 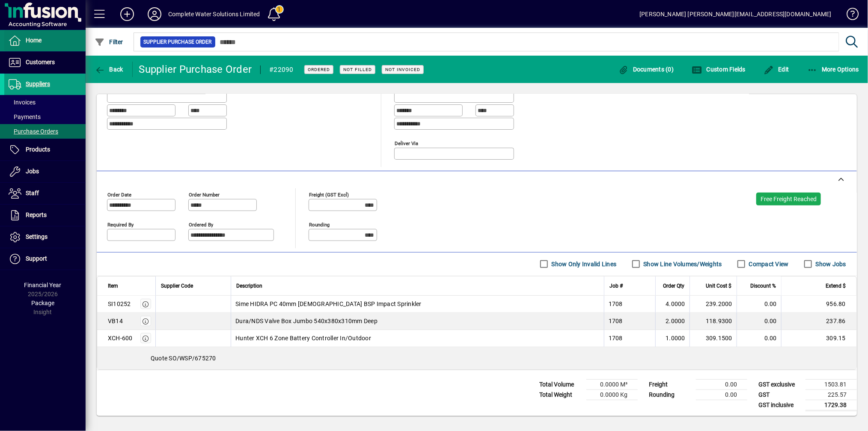 What do you see at coordinates (120, 225) in the screenshot?
I see `mat-label: Required by` at bounding box center [120, 225].